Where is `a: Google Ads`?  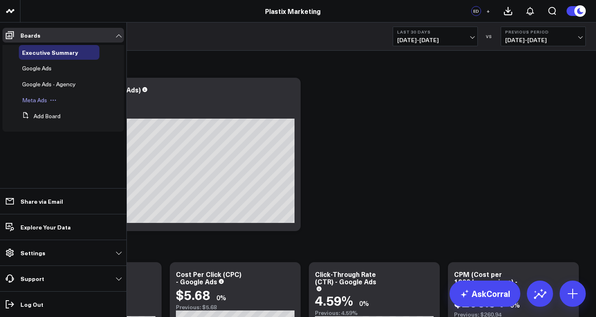
a: Google Ads is located at coordinates (37, 68).